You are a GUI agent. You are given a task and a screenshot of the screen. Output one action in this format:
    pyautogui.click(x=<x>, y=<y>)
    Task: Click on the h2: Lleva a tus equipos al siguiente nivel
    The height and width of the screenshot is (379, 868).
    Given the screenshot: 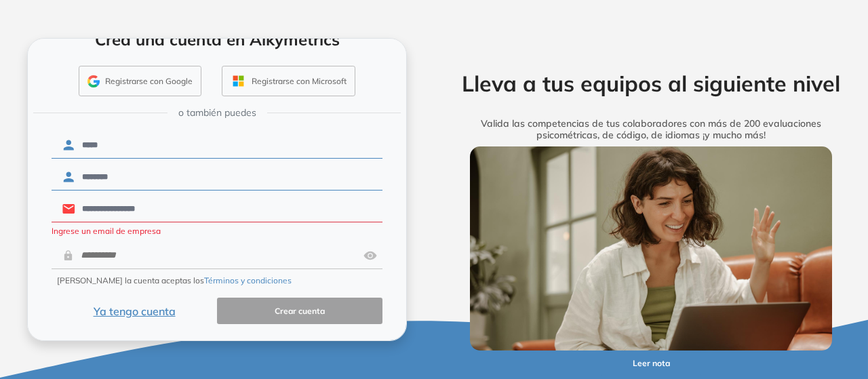 What is the action you would take?
    pyautogui.click(x=651, y=83)
    